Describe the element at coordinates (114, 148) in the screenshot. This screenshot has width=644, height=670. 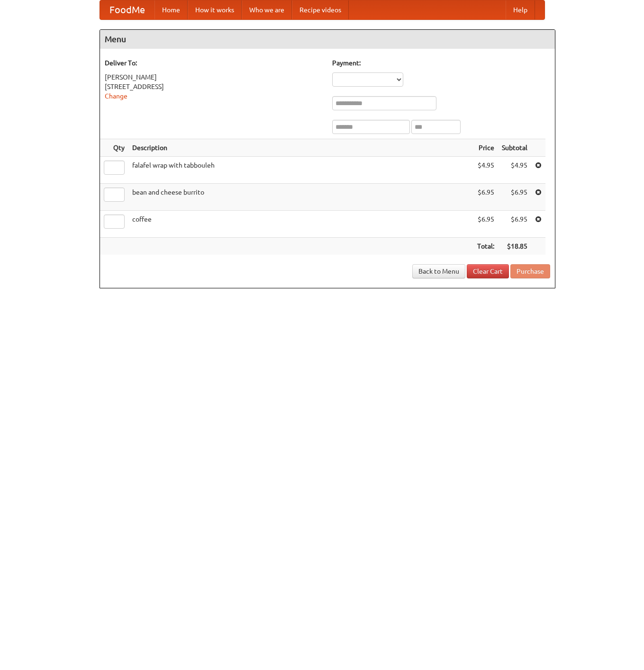
I see `th: Qty` at that location.